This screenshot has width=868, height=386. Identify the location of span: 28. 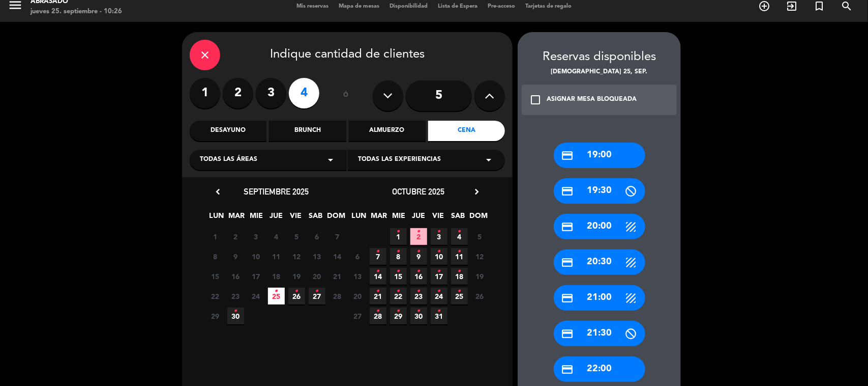
(378, 316).